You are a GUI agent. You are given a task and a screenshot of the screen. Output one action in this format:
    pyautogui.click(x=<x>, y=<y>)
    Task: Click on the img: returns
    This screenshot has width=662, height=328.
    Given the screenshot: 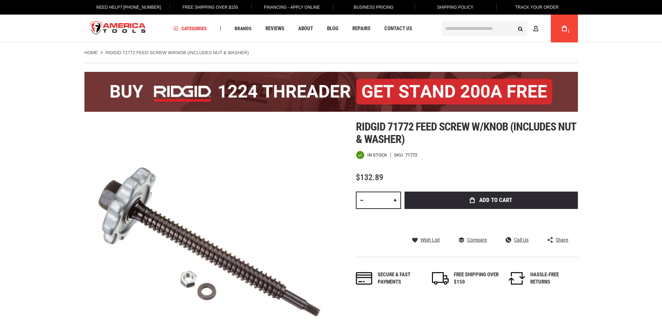 What is the action you would take?
    pyautogui.click(x=517, y=279)
    